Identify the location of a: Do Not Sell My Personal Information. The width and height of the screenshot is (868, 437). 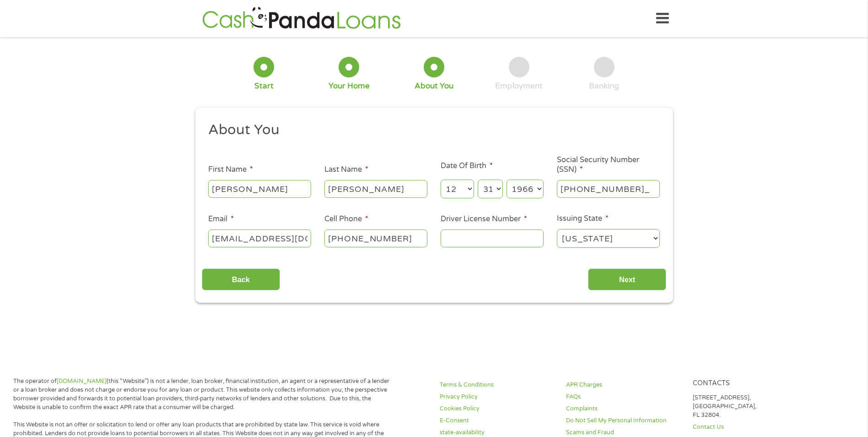
(624, 420).